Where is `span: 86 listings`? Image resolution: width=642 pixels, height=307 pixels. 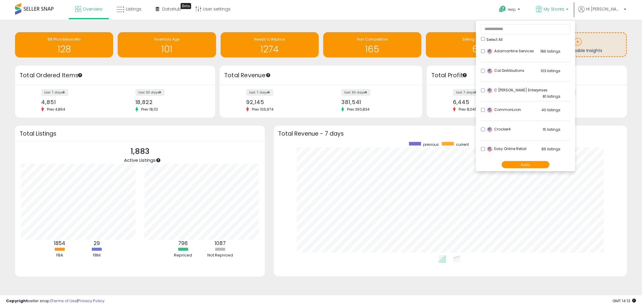 span: 86 listings is located at coordinates (551, 149).